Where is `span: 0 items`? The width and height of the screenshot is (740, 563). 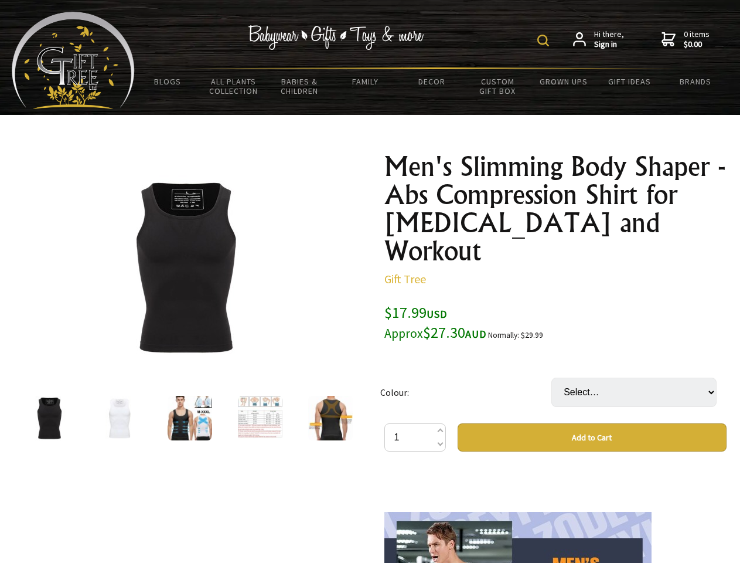 span: 0 items is located at coordinates (697, 39).